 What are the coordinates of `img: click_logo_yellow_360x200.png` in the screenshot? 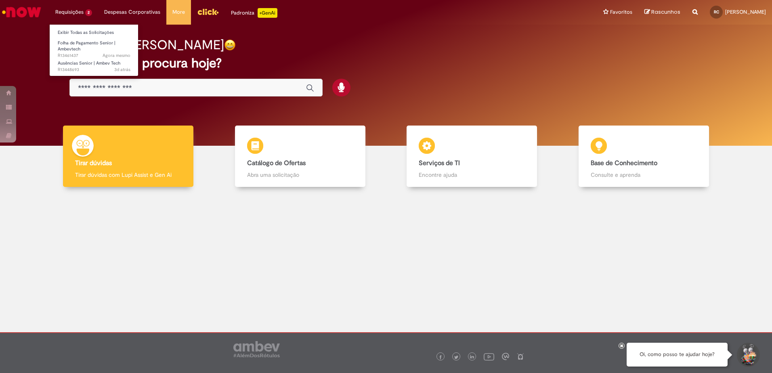 It's located at (208, 12).